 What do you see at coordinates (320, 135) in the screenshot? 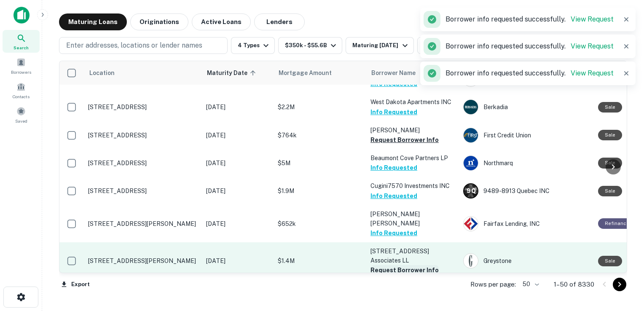
I see `p: $764k` at bounding box center [320, 135].